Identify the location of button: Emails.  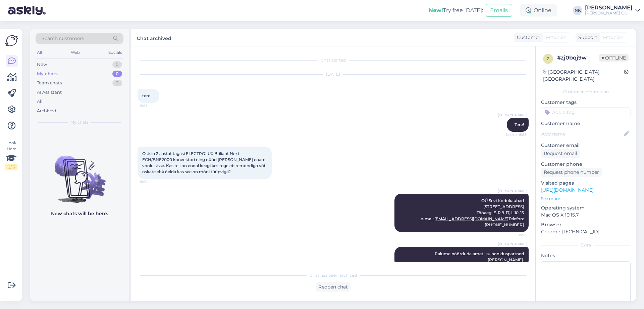
(499, 10).